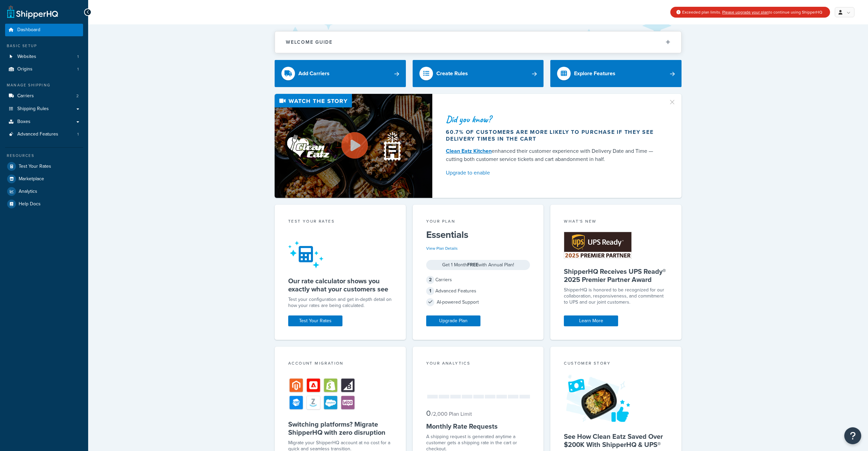 This screenshot has height=451, width=868. What do you see at coordinates (478, 291) in the screenshot?
I see `div: Advanced Features` at bounding box center [478, 291].